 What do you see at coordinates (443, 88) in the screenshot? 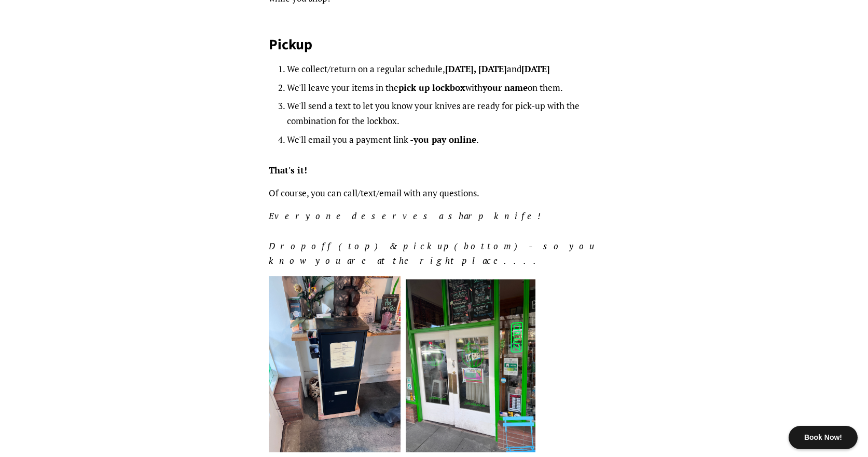
I see `li: We'll leave your items in the with on them.` at bounding box center [443, 88].